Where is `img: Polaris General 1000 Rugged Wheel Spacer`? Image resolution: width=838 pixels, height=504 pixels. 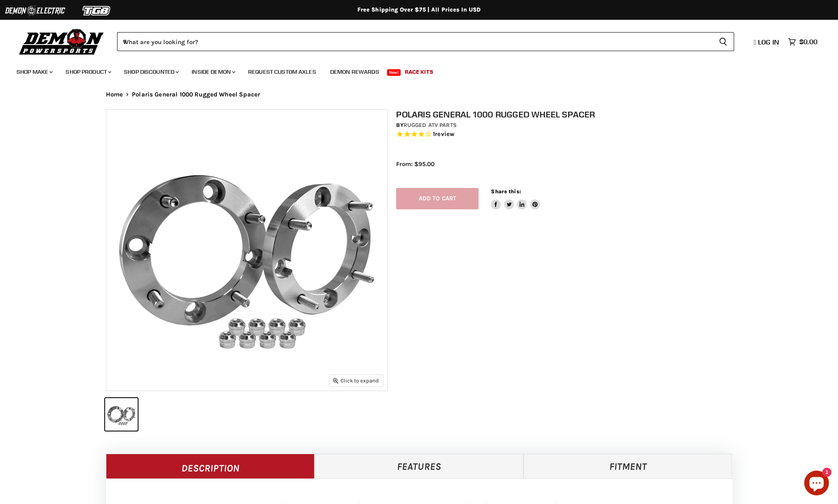
img: Polaris General 1000 Rugged Wheel Spacer is located at coordinates (247, 250).